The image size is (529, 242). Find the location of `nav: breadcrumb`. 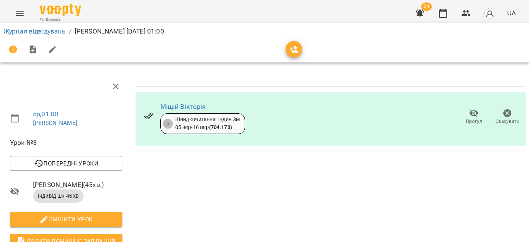

nav: breadcrumb is located at coordinates (265, 31).